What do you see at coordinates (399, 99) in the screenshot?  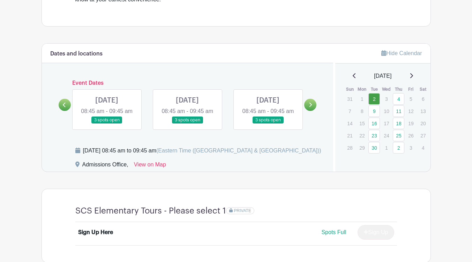 I see `a: 4` at bounding box center [399, 99].